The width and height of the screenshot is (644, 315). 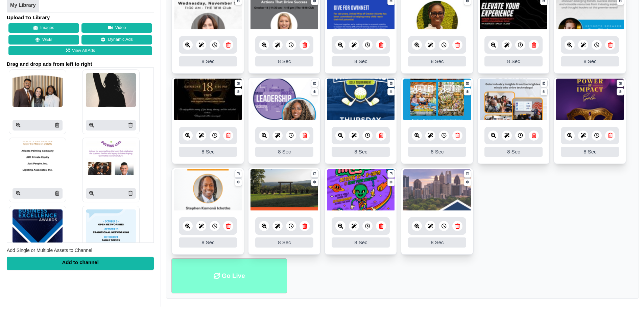 I want to click on div: Add to channel, so click(x=80, y=264).